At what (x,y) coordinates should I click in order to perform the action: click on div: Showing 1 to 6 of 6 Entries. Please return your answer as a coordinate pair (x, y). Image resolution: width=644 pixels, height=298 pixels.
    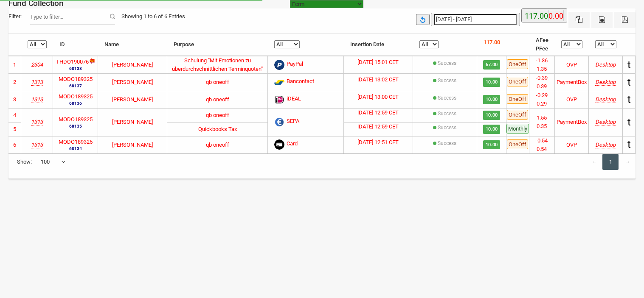
    Looking at the image, I should click on (153, 17).